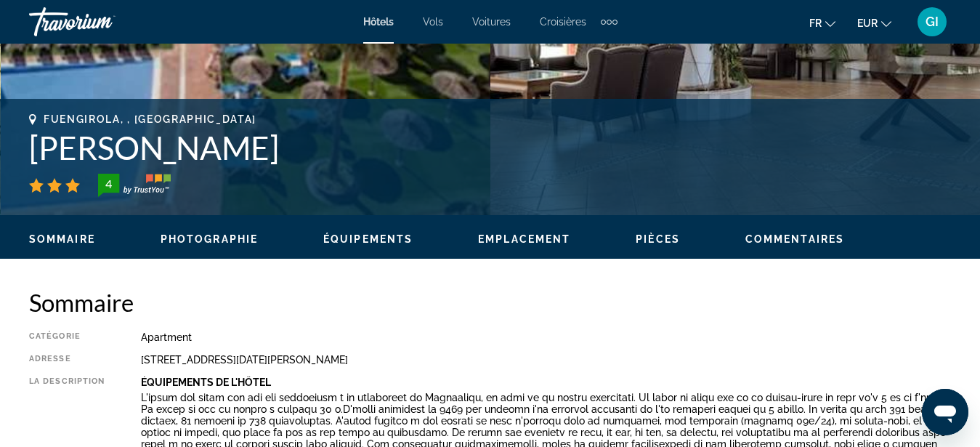 The height and width of the screenshot is (447, 980). What do you see at coordinates (524, 239) in the screenshot?
I see `span: Emplacement` at bounding box center [524, 239].